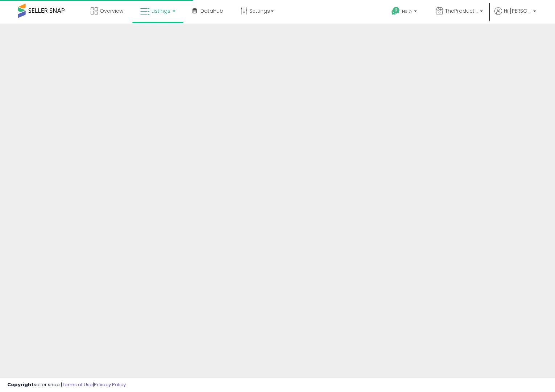 This screenshot has width=555, height=392. What do you see at coordinates (161, 11) in the screenshot?
I see `span: Listings` at bounding box center [161, 11].